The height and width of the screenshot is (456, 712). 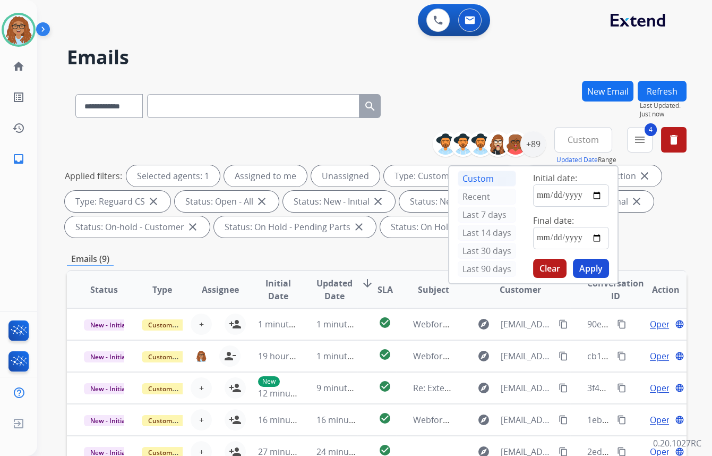 What do you see at coordinates (266, 176) in the screenshot?
I see `div: Assigned to me` at bounding box center [266, 176].